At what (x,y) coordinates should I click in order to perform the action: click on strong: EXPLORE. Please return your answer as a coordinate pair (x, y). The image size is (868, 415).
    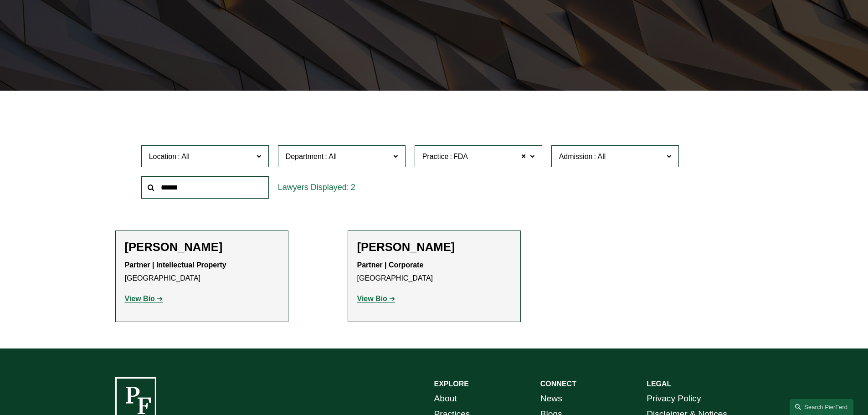
    Looking at the image, I should click on (452, 384).